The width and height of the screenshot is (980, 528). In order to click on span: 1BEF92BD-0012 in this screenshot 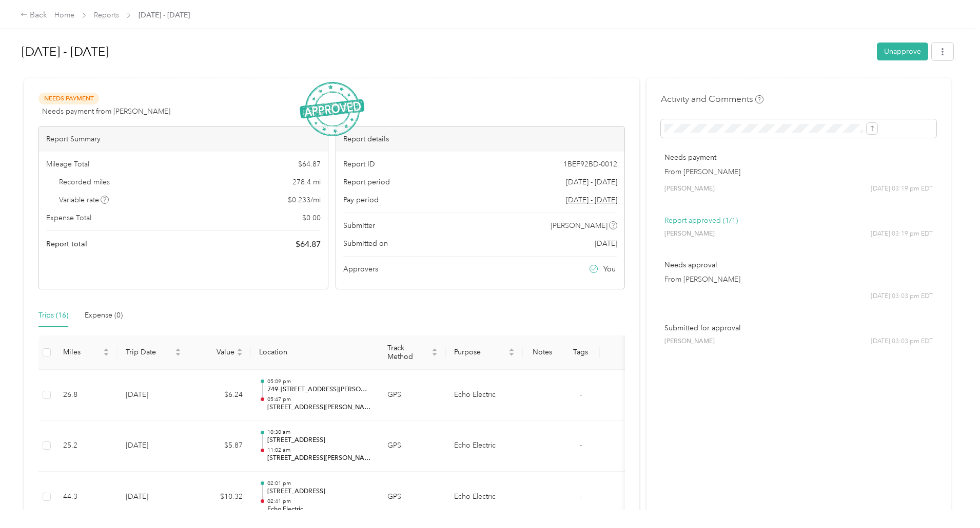, I will do `click(590, 164)`.